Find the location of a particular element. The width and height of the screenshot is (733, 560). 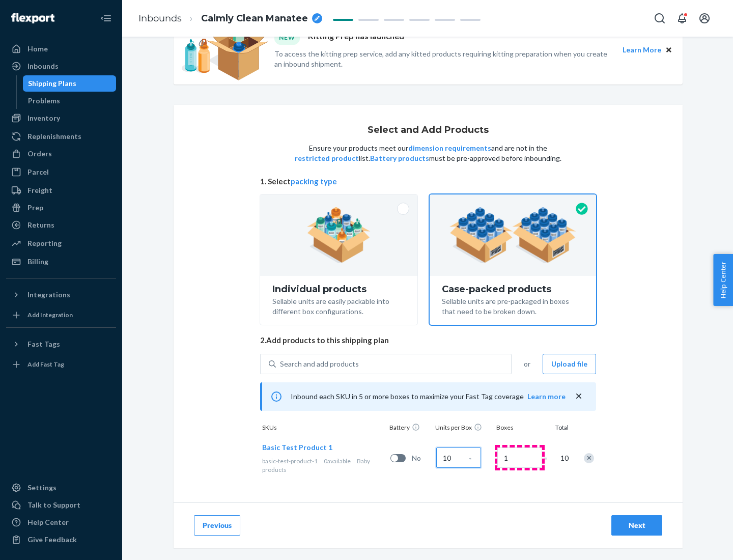

a: Help Center is located at coordinates (61, 522).